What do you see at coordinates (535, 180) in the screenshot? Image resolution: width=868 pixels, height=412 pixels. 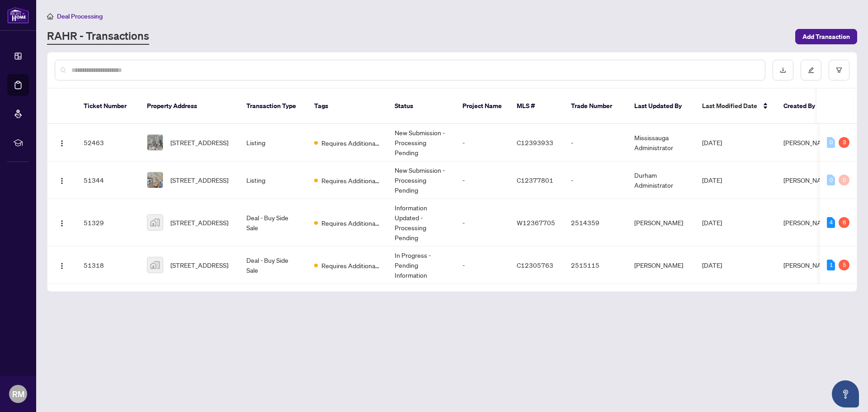 I see `span: C12377801` at bounding box center [535, 180].